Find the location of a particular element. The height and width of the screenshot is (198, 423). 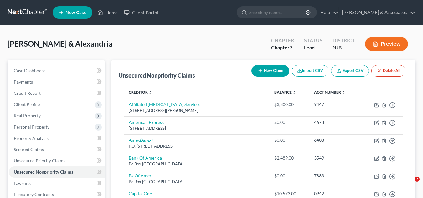

div: 9447 is located at coordinates (334, 105).